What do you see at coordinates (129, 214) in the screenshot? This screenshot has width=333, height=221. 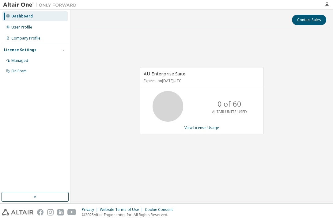 I see `p: © 2025 Altair Engineering, Inc. All Rights Reserved.` at bounding box center [129, 214].